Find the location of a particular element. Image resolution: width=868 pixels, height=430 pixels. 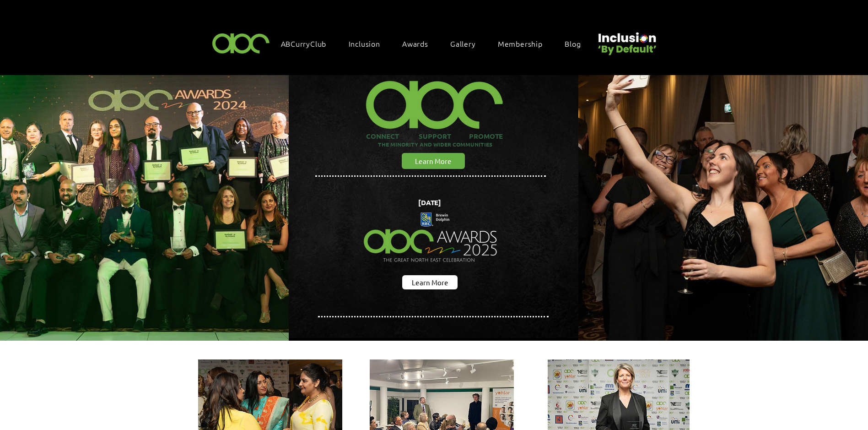

span: ABCurryClub is located at coordinates (304, 43).